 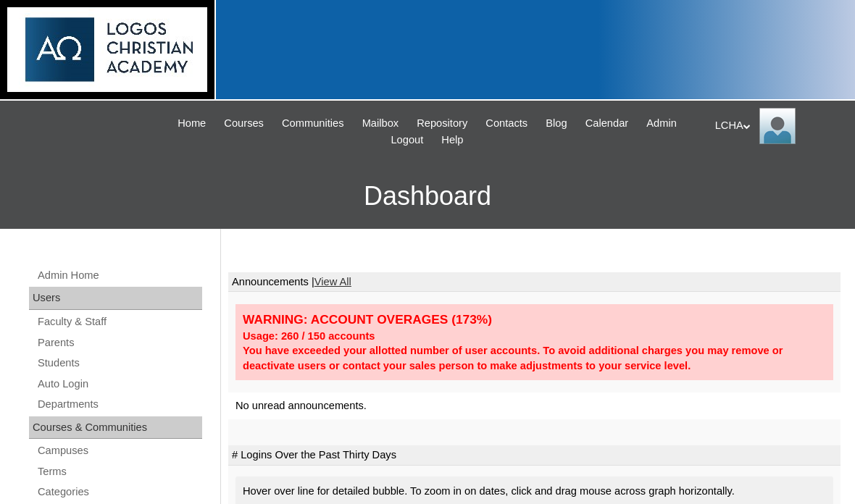 What do you see at coordinates (407, 140) in the screenshot?
I see `span: Logout` at bounding box center [407, 140].